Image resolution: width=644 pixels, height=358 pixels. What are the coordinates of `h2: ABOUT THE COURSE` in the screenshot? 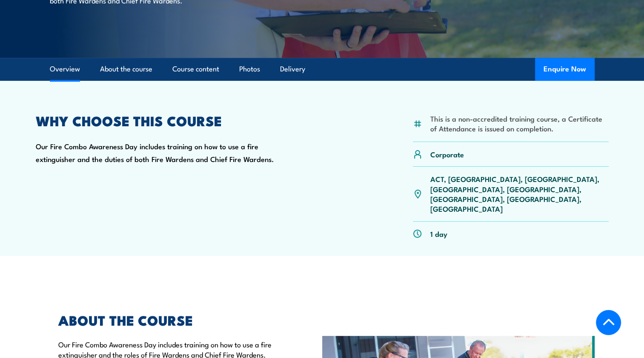 It's located at (171, 320).